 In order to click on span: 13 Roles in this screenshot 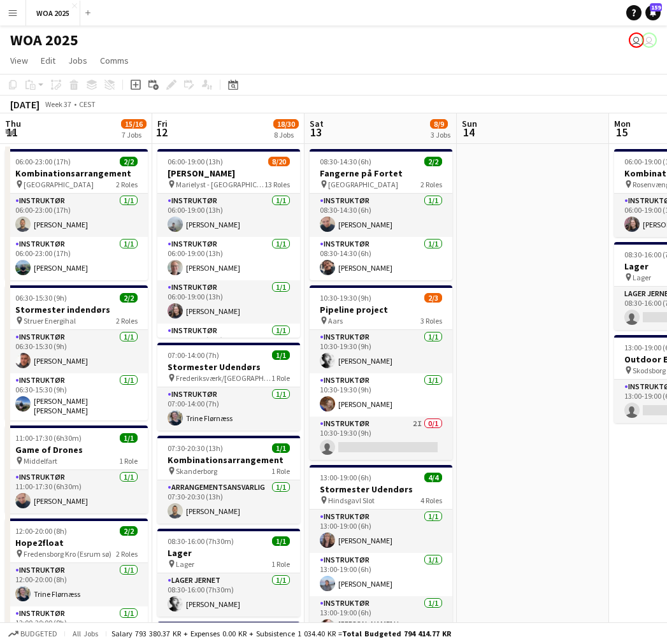, I will do `click(277, 184)`.